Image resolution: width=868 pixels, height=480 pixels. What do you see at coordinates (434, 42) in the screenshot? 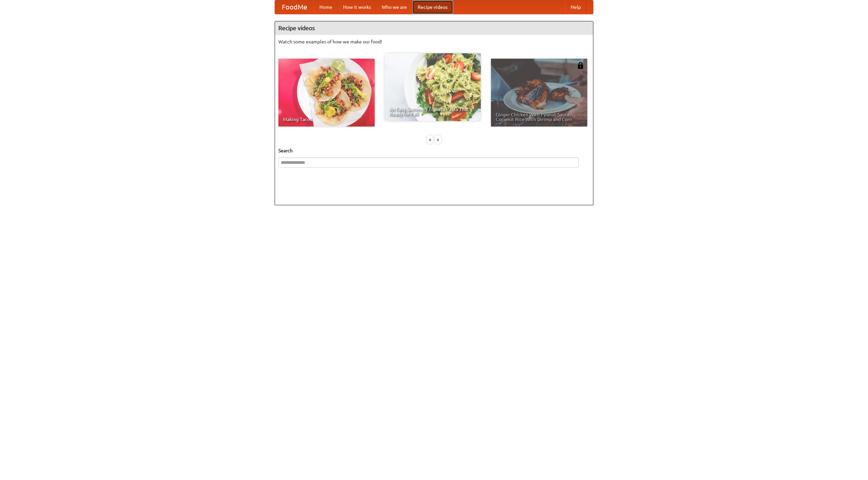
I see `p: Watch some examples of how we make our food!` at bounding box center [434, 42].